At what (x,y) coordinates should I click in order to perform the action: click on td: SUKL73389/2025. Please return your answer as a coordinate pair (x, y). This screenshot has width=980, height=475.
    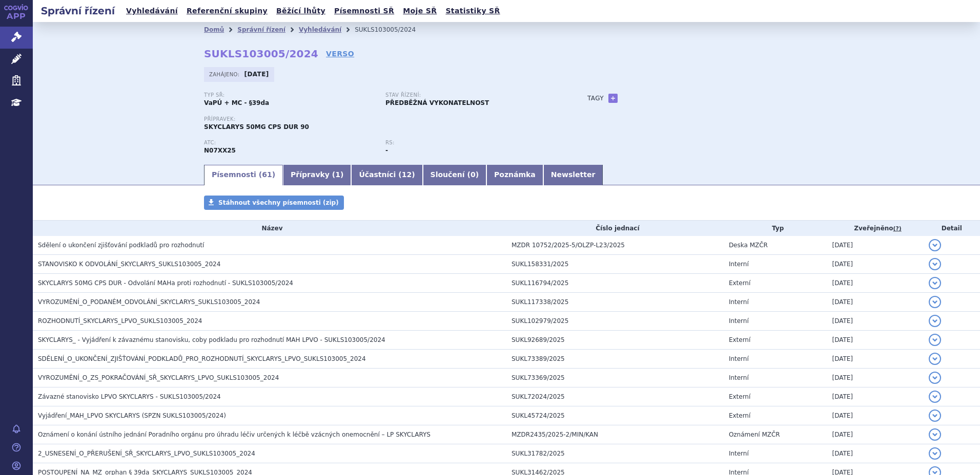
    Looking at the image, I should click on (615, 359).